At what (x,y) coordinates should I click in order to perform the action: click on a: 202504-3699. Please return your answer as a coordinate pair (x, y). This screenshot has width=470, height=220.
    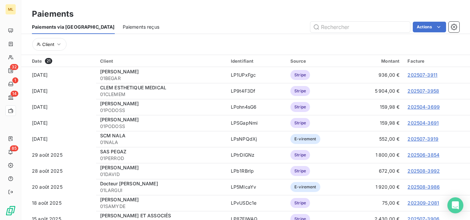
    Looking at the image, I should click on (424, 107).